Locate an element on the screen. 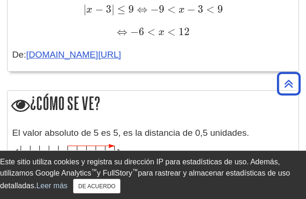 The width and height of the screenshot is (306, 199). font: Leer más is located at coordinates (52, 186).